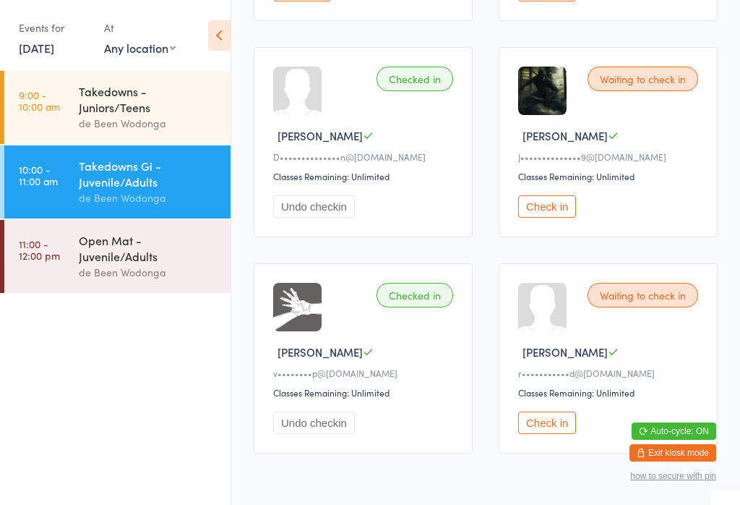 The height and width of the screenshot is (505, 740). Describe the element at coordinates (140, 27) in the screenshot. I see `div: At` at that location.